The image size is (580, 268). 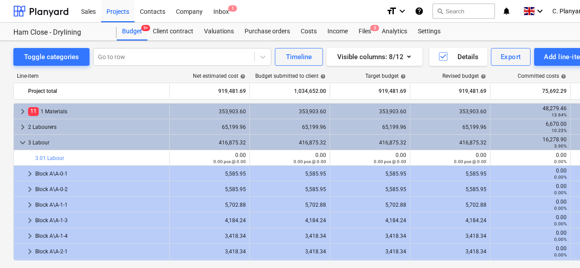 I want to click on div: Block A\A-0-1, so click(x=100, y=174).